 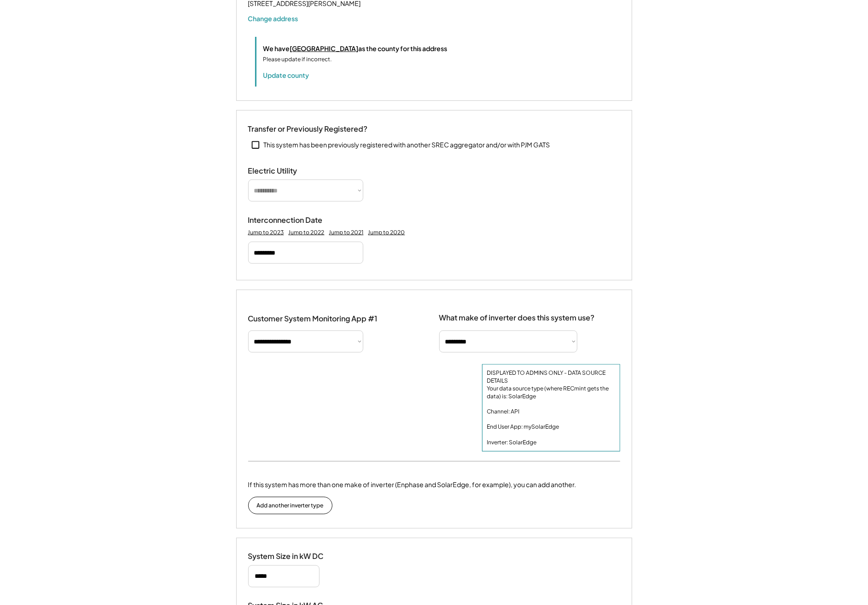 I want to click on div: DISPLAYED TO ADMINS ONLY - DATA SOURCE DETAILS Your data source type (where RECmint gets the data..., so click(x=551, y=408).